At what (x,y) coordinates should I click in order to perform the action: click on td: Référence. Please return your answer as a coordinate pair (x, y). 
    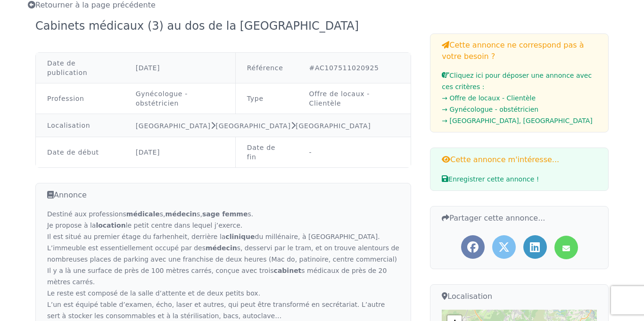
    Looking at the image, I should click on (266, 68).